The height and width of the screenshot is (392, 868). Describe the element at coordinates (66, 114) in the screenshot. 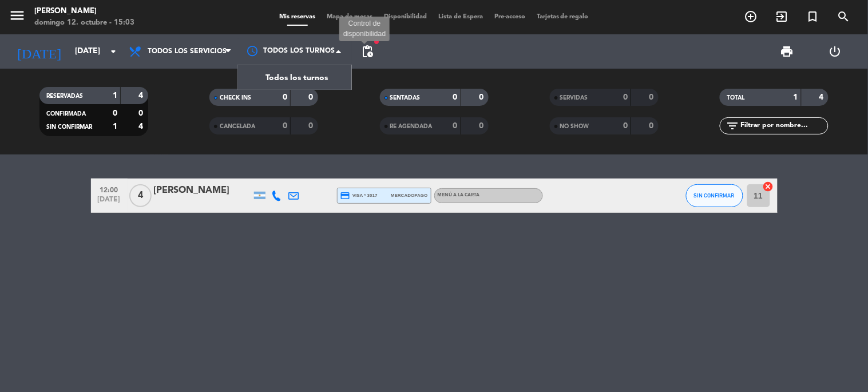

I see `span: CONFIRMADA` at that location.